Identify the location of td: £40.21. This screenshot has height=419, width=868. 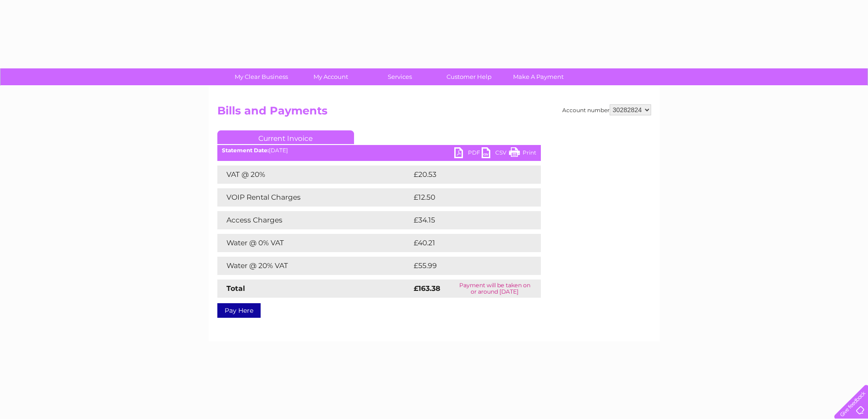
(467, 243).